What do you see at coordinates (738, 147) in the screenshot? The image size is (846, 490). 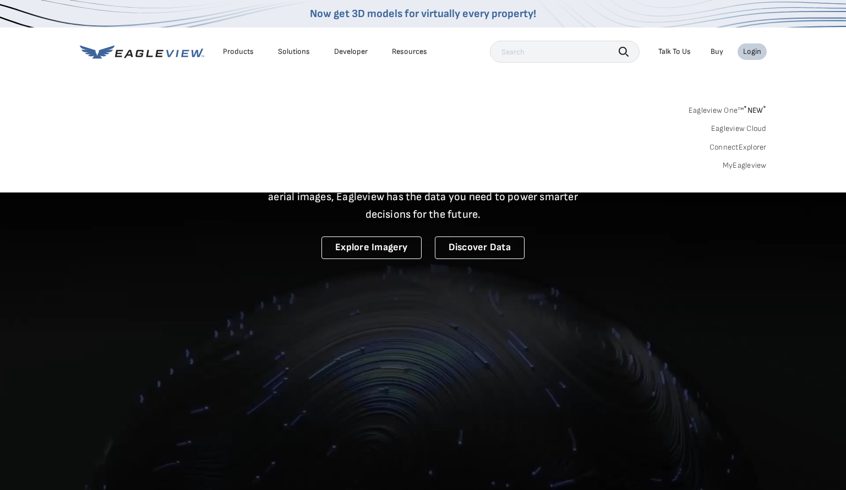 I see `a: ConnectExplorer` at bounding box center [738, 147].